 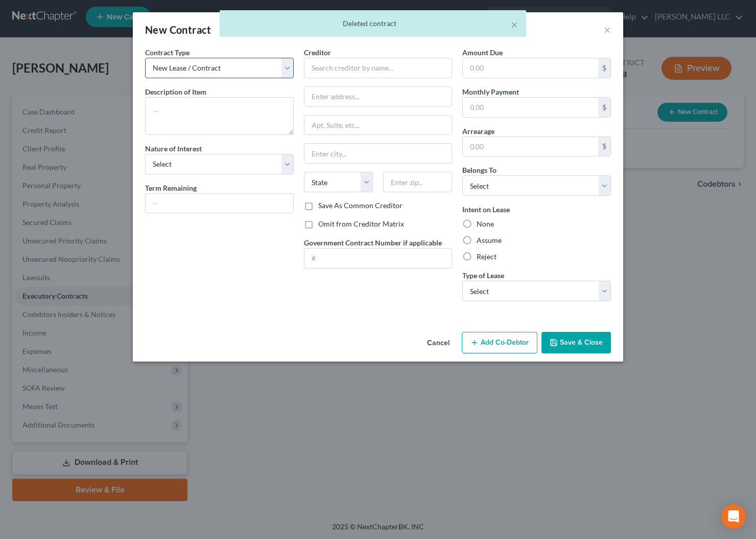 I want to click on input: Enter address..., so click(x=378, y=97).